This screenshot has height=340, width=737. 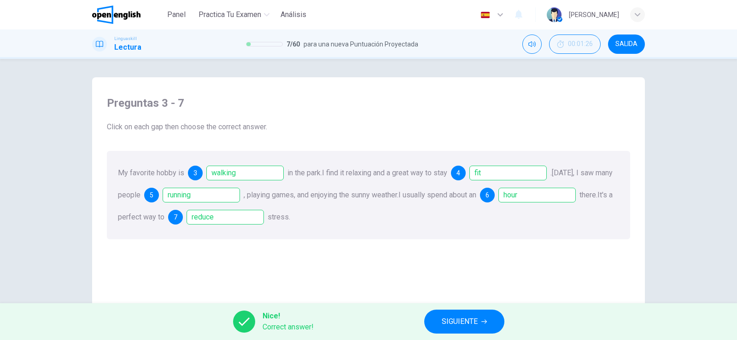 I want to click on h1: Lectura, so click(x=128, y=47).